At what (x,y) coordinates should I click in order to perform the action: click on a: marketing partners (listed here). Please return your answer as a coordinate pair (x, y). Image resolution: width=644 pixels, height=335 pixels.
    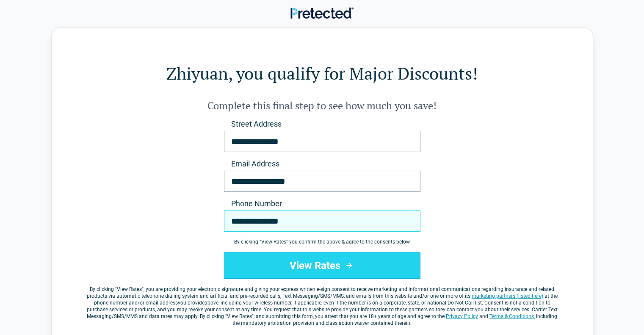
    Looking at the image, I should click on (507, 296).